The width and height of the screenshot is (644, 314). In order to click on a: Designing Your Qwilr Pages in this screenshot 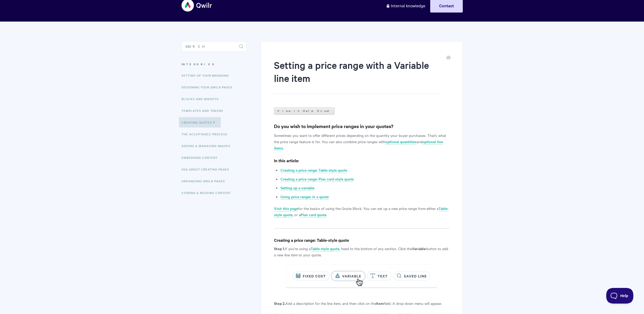, I will do `click(209, 87)`.